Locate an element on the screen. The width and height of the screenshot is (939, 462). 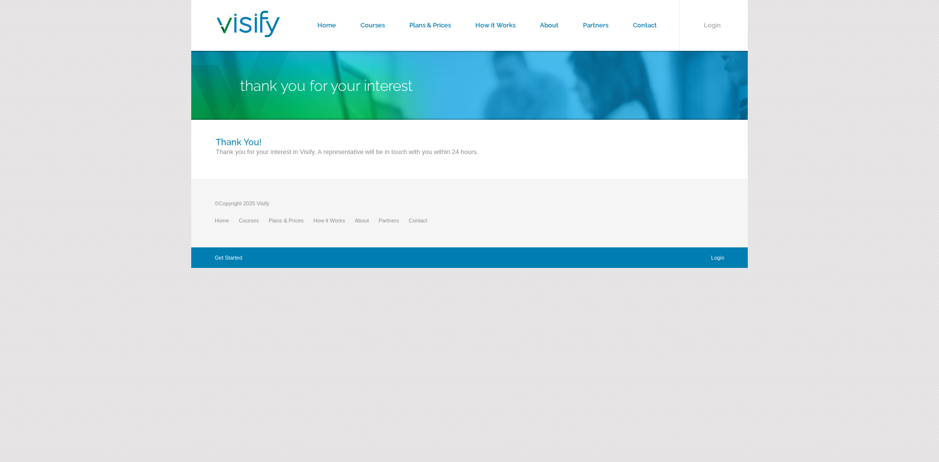
a: Contact is located at coordinates (423, 220).